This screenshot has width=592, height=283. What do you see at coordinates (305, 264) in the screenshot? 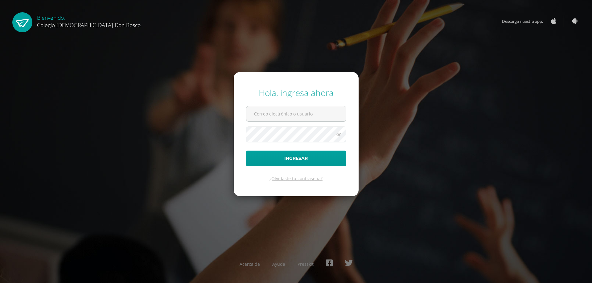
I see `a: Presskit` at bounding box center [305, 264].